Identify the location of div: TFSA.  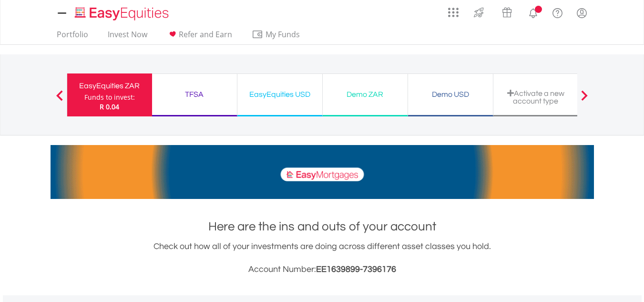
(194, 95).